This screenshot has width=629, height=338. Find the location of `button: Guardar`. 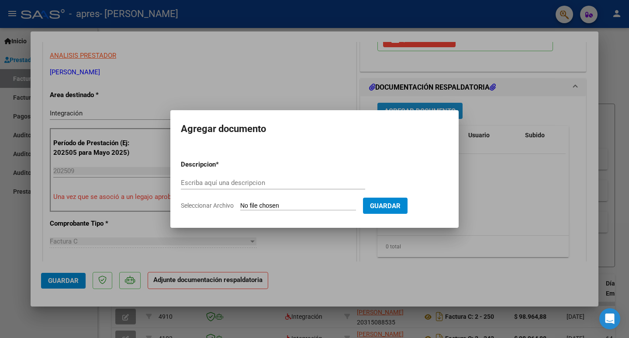

button: Guardar is located at coordinates (385, 205).